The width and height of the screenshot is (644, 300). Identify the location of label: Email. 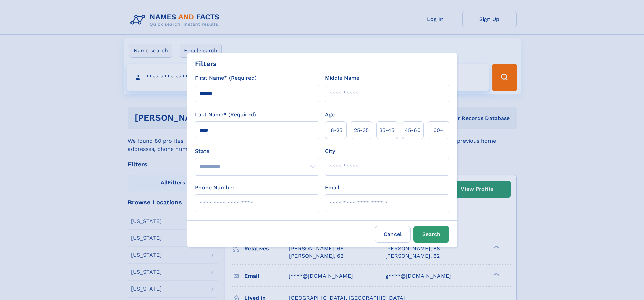
(332, 188).